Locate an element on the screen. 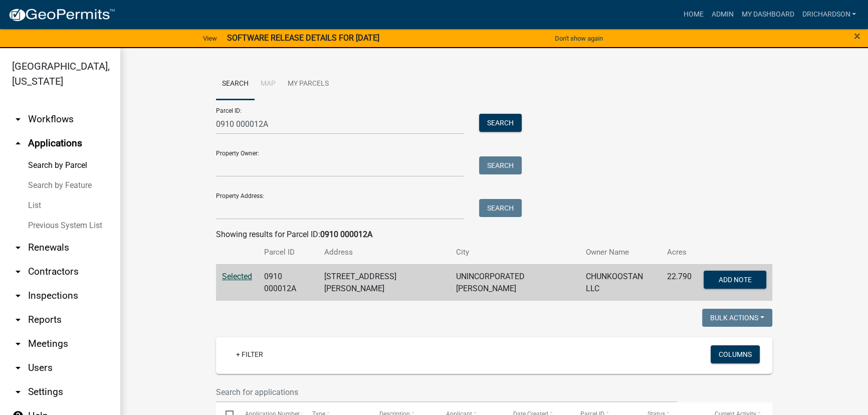 This screenshot has width=868, height=415. button: Add Note is located at coordinates (735, 280).